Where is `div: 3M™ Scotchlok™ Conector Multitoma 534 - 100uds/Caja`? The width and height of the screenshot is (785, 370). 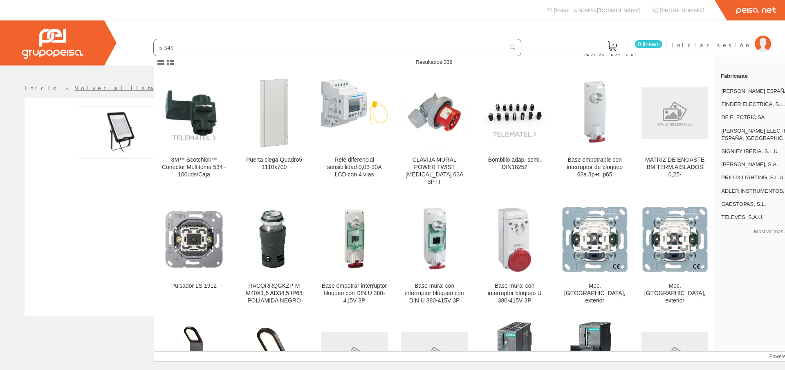 div: 3M™ Scotchlok™ Conector Multitoma 534 - 100uds/Caja is located at coordinates (194, 167).